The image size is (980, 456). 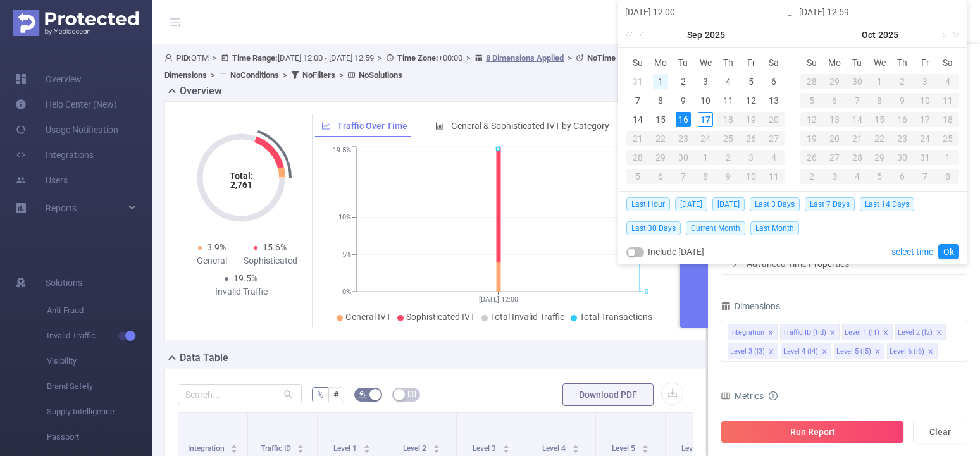 What do you see at coordinates (812, 120) in the screenshot?
I see `div: 12` at bounding box center [812, 120].